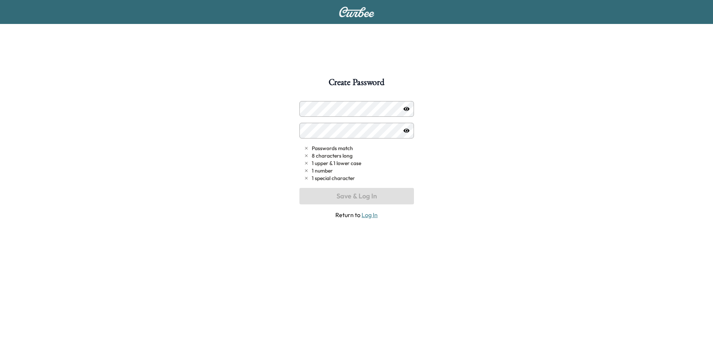 The width and height of the screenshot is (713, 341). I want to click on span: Return to, so click(357, 215).